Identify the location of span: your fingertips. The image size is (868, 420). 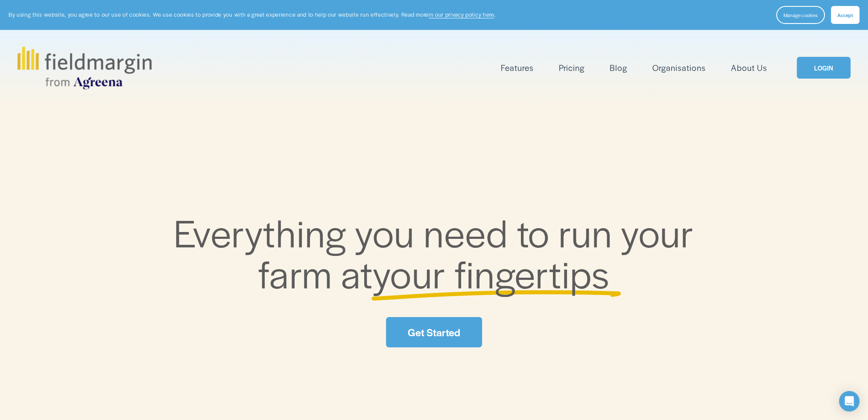
(491, 273).